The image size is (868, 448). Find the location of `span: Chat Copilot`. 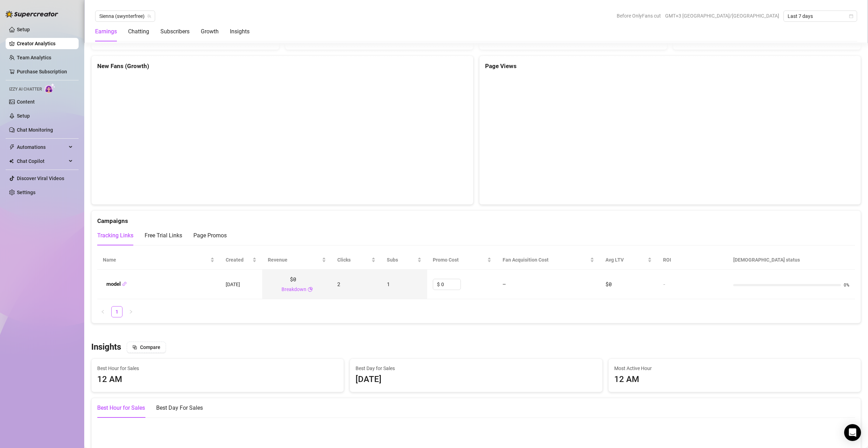

span: Chat Copilot is located at coordinates (42, 161).